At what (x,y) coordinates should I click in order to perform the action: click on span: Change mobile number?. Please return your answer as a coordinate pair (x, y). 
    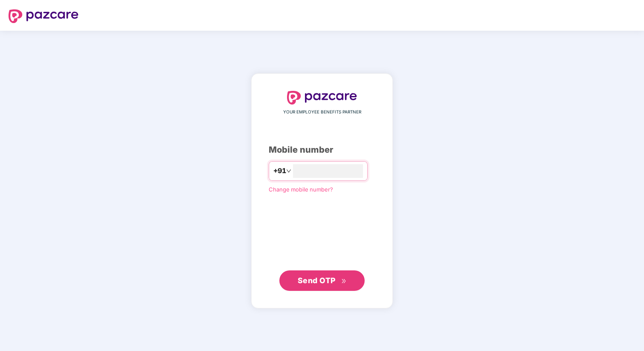
    Looking at the image, I should click on (301, 189).